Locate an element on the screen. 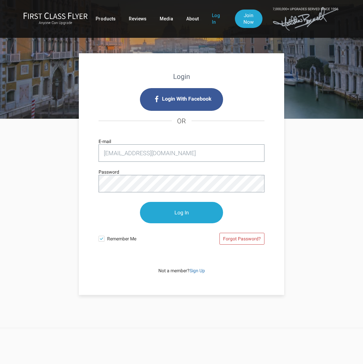 This screenshot has width=363, height=364. input: Log In is located at coordinates (182, 212).